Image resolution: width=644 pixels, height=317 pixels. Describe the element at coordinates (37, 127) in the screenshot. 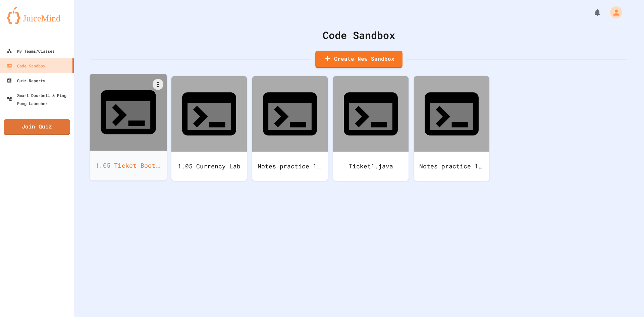

I see `a: Join Quiz` at that location.